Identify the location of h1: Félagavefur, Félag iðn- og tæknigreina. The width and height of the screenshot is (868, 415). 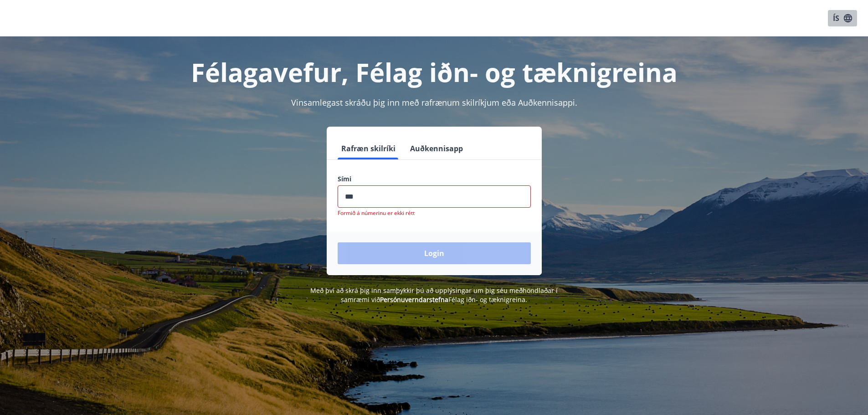
(434, 72).